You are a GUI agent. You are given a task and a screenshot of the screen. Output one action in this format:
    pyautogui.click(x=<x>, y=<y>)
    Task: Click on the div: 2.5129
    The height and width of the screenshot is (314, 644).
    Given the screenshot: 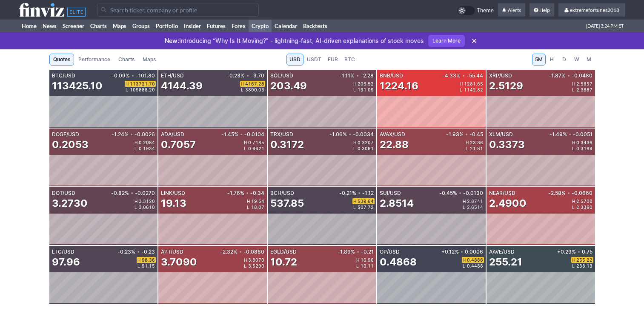 What is the action you would take?
    pyautogui.click(x=506, y=86)
    